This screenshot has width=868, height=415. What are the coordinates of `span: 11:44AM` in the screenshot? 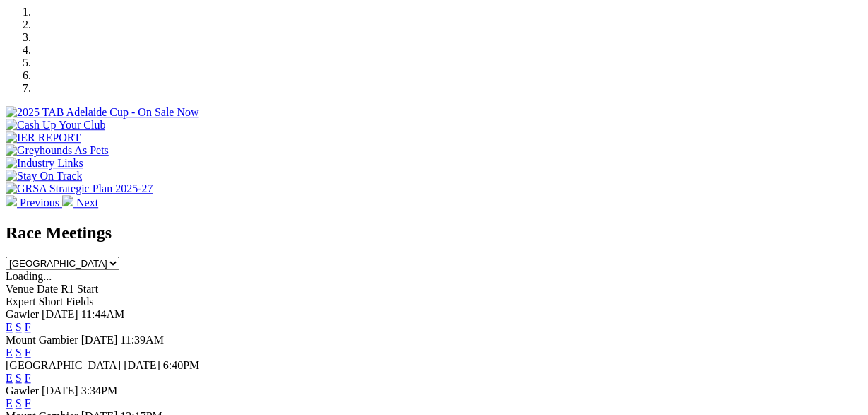 It's located at (103, 313).